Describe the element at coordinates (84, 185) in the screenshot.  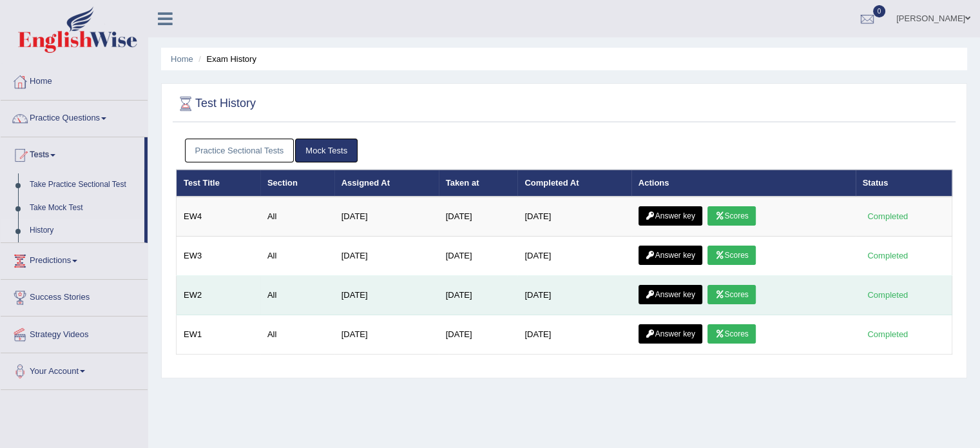
I see `a: Take Practice Sectional Test` at that location.